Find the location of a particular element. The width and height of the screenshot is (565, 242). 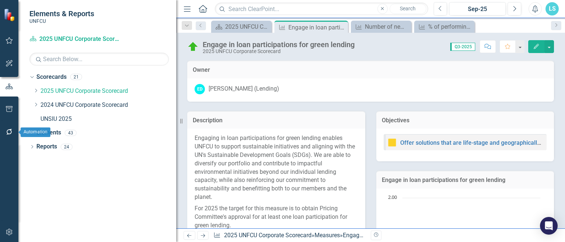

button: LS is located at coordinates (552, 9).